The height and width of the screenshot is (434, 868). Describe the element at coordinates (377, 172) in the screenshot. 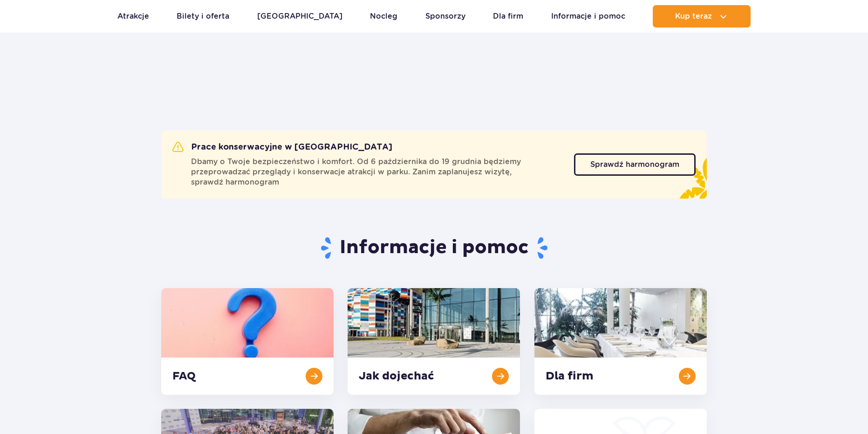

I see `span: Dbamy o Twoje bezpieczeństwo i komfort. Od 6 października do 19 grudnia będziemy przeprowadzać pr...` at that location.